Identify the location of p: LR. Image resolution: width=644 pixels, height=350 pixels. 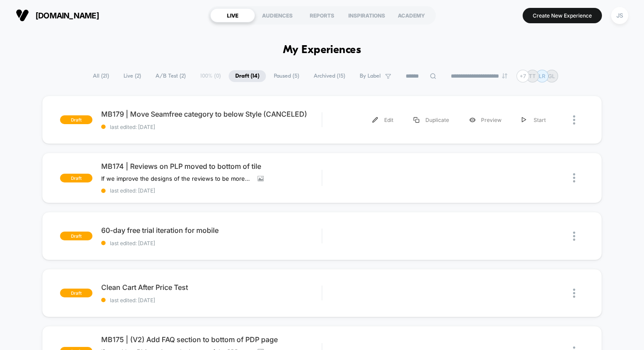
(542, 76).